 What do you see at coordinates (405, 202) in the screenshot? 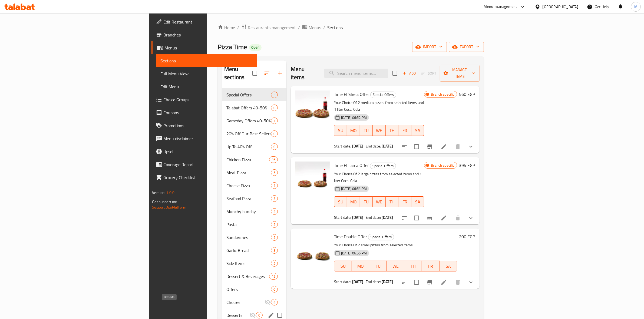
I see `span: FR` at bounding box center [405, 202].